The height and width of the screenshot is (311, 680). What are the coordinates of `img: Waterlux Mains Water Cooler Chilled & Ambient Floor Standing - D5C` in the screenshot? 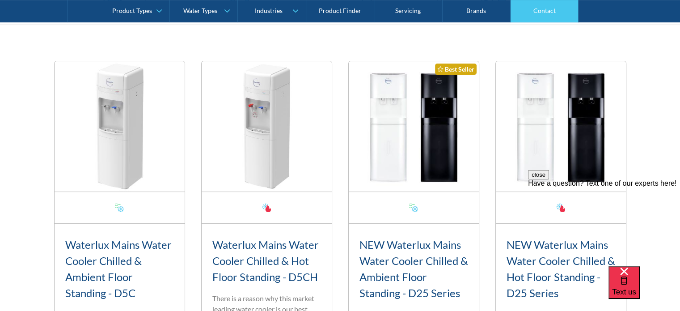 It's located at (119, 126).